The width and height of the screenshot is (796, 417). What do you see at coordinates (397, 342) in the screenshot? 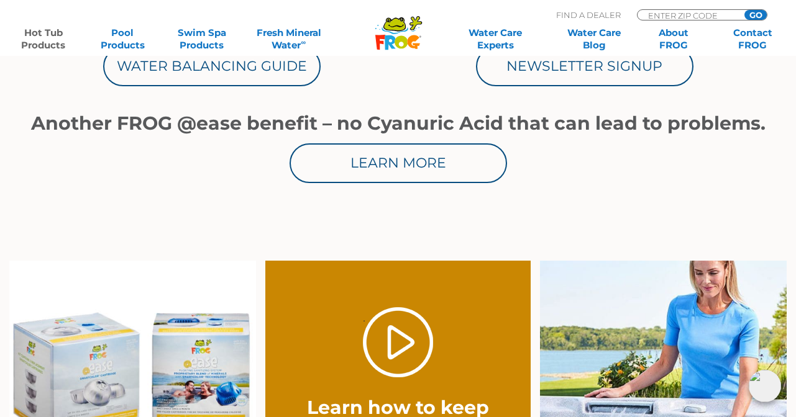
I see `a: Play Video` at bounding box center [397, 342].